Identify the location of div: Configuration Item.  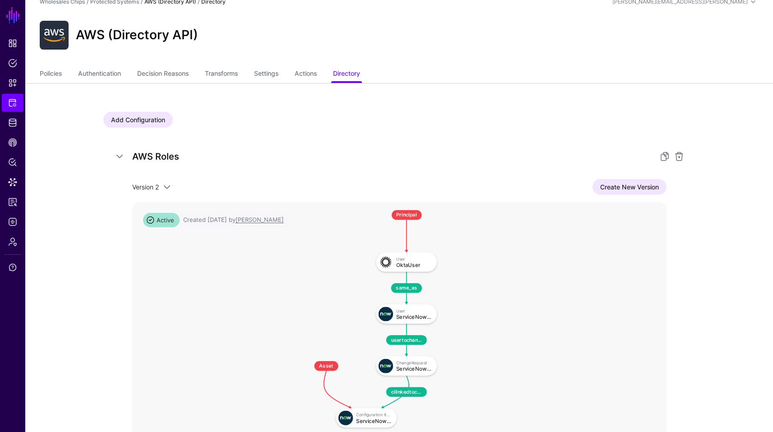
(373, 415).